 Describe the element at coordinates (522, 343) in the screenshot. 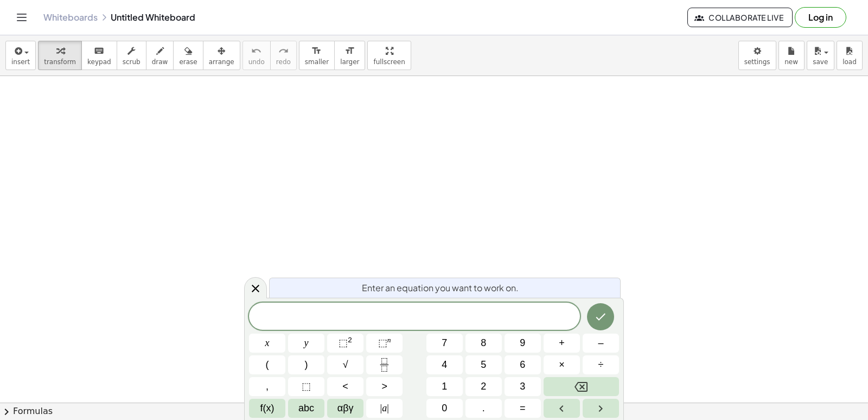

I see `span: 9` at that location.